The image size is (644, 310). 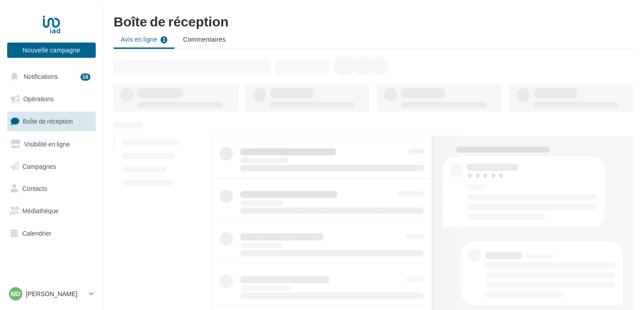 I want to click on div: Boîte de réception, so click(x=373, y=21).